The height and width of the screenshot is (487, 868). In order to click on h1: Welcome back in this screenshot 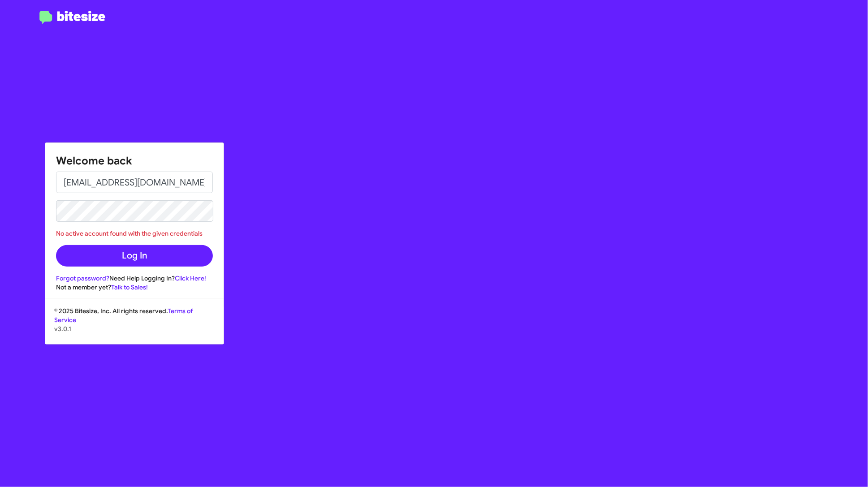, I will do `click(134, 161)`.